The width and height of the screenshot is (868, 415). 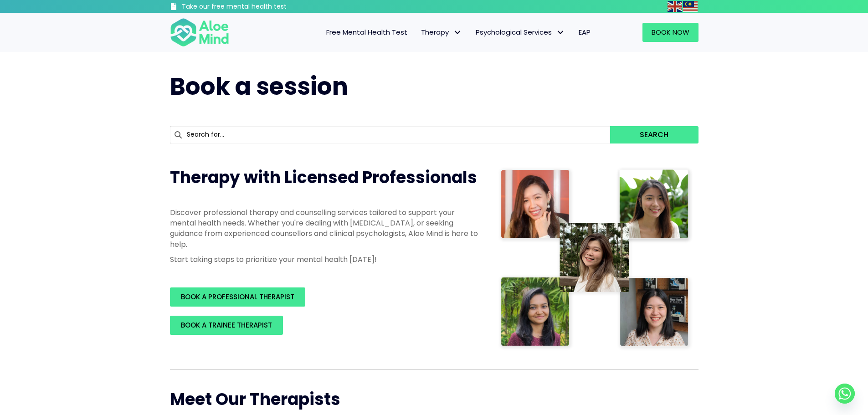 What do you see at coordinates (458, 32) in the screenshot?
I see `span: Therapy: submenu` at bounding box center [458, 32].